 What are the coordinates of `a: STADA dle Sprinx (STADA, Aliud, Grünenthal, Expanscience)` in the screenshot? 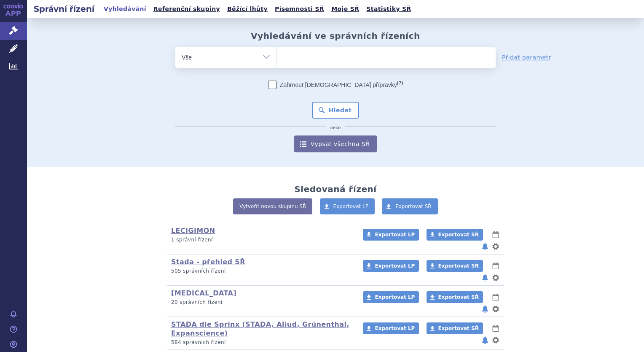 It's located at (260, 328).